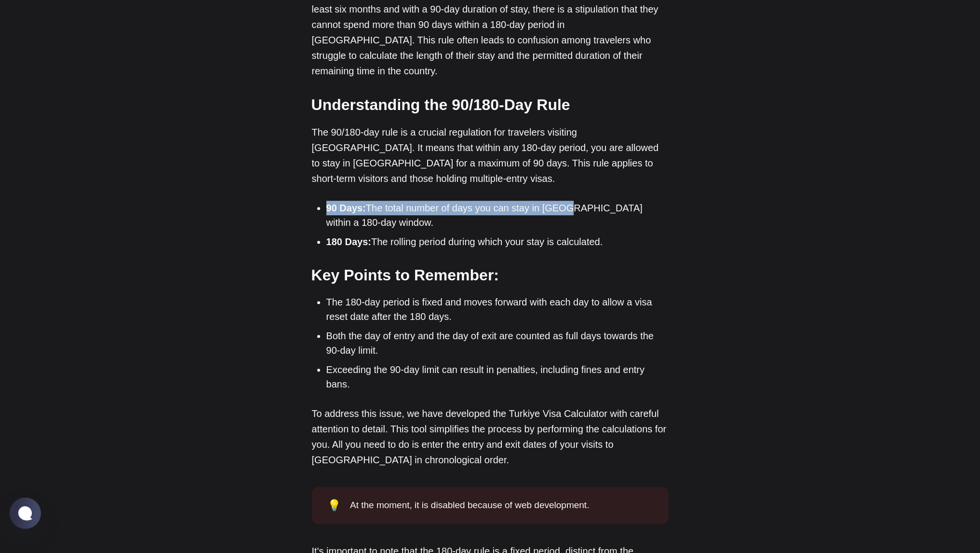  What do you see at coordinates (497, 343) in the screenshot?
I see `li: Both the day of entry and the day of exit are counted as full days towards the 90-day limit.` at bounding box center [497, 343].